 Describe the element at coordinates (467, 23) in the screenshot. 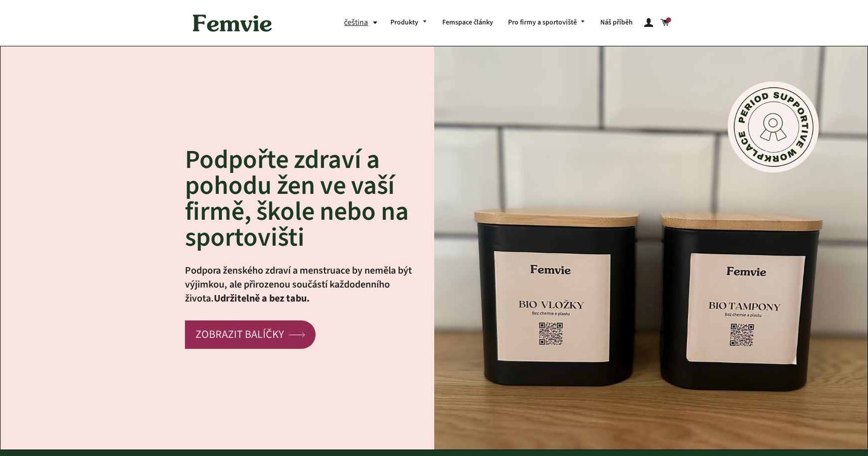

I see `a: Femspace články` at that location.